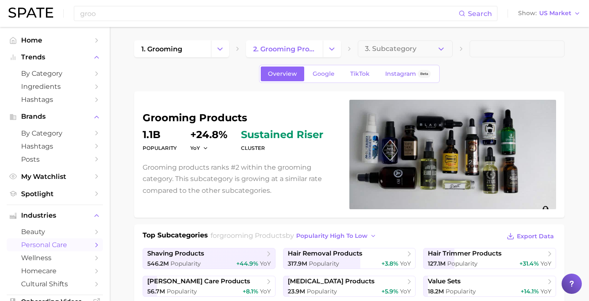  Describe the element at coordinates (55, 40) in the screenshot. I see `a: Home` at that location.